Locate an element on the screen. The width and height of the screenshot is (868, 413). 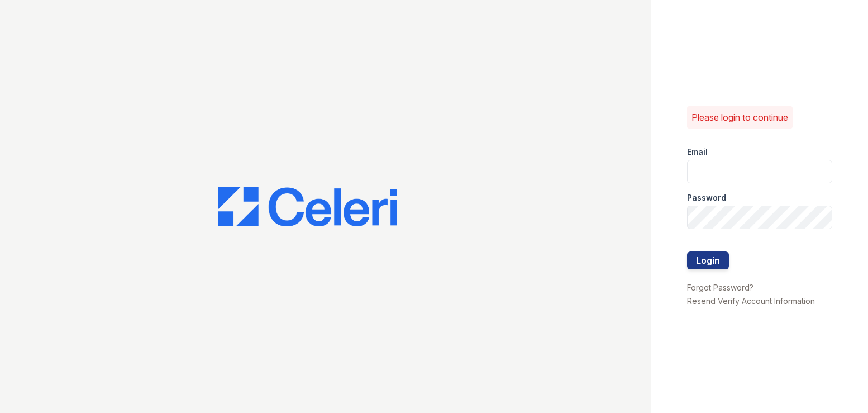
img: CE_Logo_Blue-a8612792a0a2168367f1c8372b55b34899dd931a85d93a1a3d3e32e68fde9ad4.png is located at coordinates (308, 206).